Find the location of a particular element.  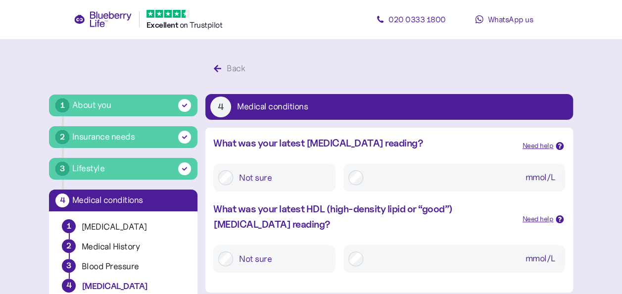

a: WhatsApp us is located at coordinates (504, 19).